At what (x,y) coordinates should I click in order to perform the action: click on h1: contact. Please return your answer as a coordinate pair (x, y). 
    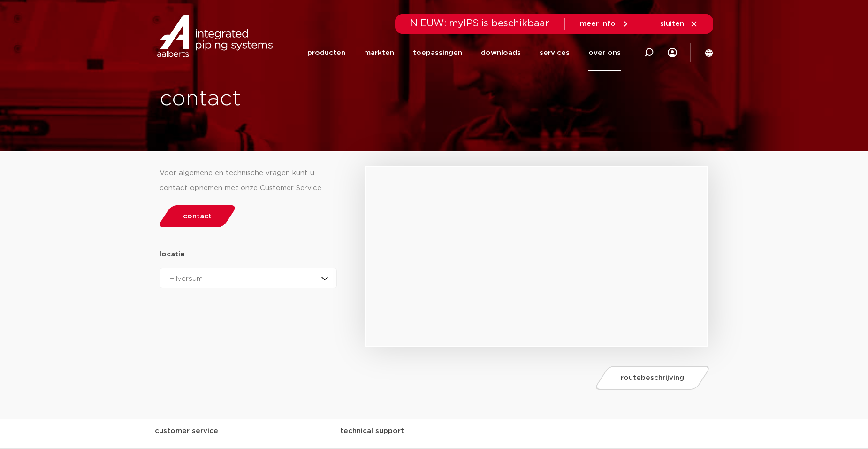
    Looking at the image, I should click on (313, 99).